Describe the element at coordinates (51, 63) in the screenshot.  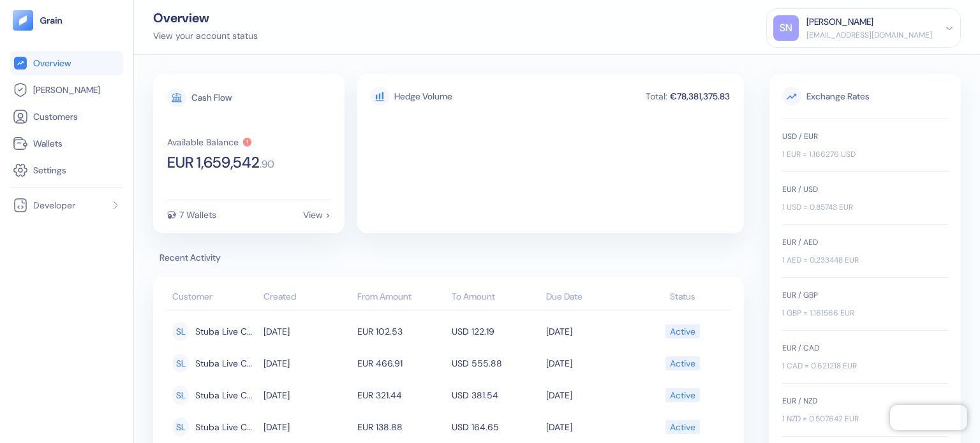
I see `span: Overview` at that location.